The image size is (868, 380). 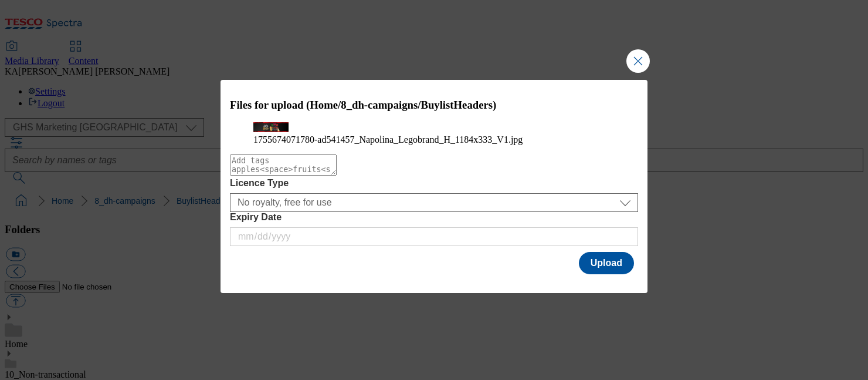 What do you see at coordinates (271, 127) in the screenshot?
I see `img: preview` at bounding box center [271, 127].